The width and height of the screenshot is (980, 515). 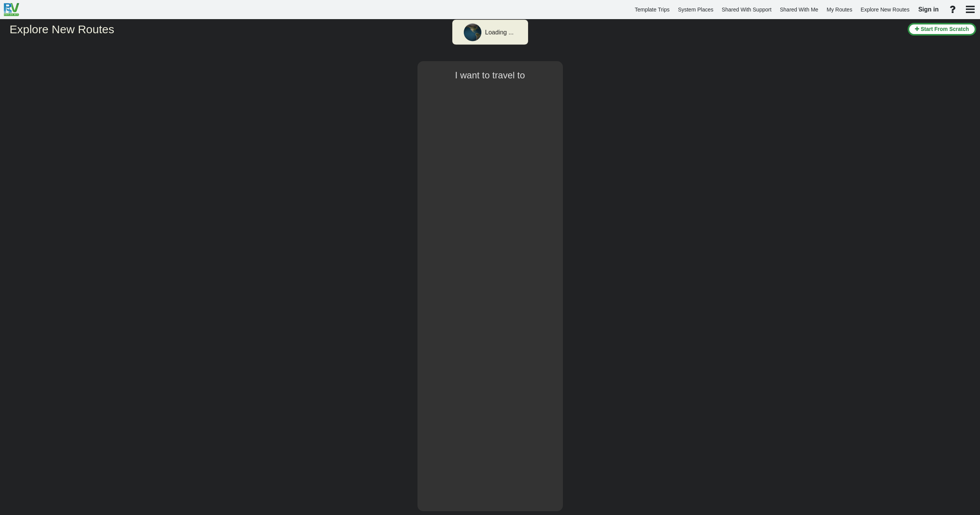 I want to click on a: System Places, so click(x=695, y=9).